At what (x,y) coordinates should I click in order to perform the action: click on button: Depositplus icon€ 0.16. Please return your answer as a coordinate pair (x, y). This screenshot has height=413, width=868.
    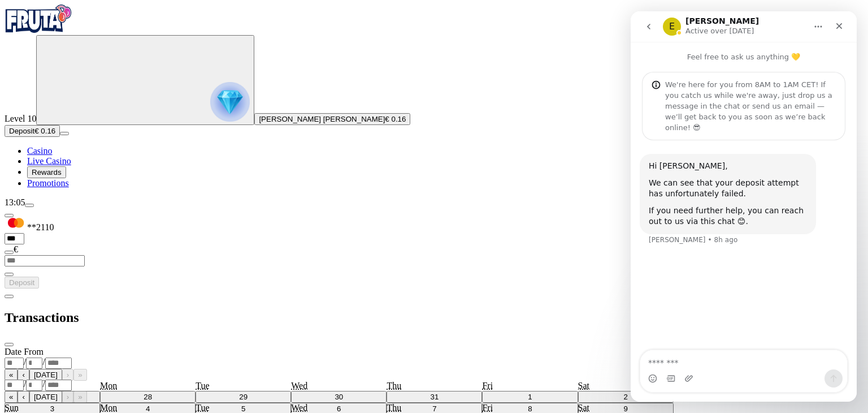
    Looking at the image, I should click on (32, 131).